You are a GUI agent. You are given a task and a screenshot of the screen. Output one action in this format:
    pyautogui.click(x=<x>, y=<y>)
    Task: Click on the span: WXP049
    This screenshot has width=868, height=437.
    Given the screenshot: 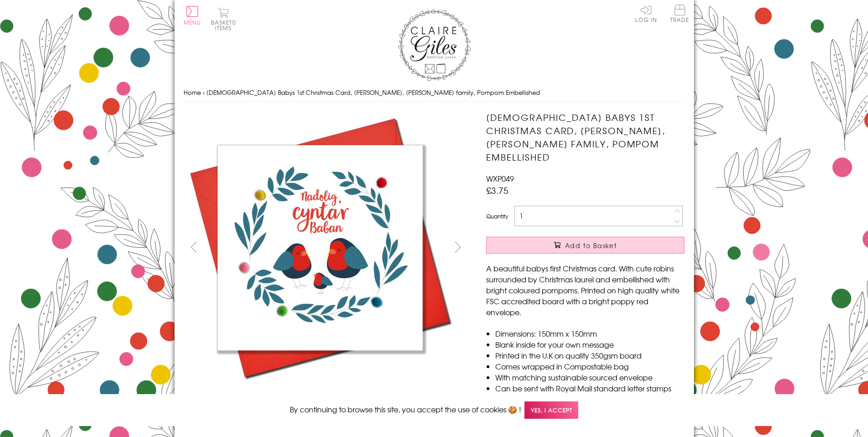 What is the action you would take?
    pyautogui.click(x=500, y=178)
    